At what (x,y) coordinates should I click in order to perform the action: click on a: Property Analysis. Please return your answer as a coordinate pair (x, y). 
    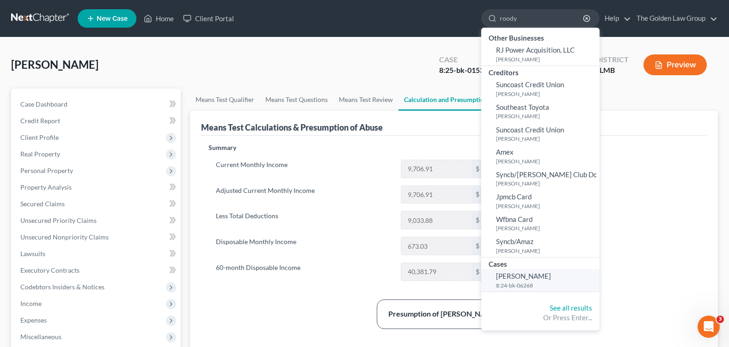
    Looking at the image, I should click on (97, 188).